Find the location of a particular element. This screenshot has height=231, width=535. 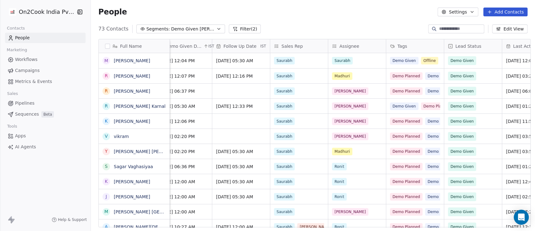

a: Campaigns is located at coordinates (45, 70).